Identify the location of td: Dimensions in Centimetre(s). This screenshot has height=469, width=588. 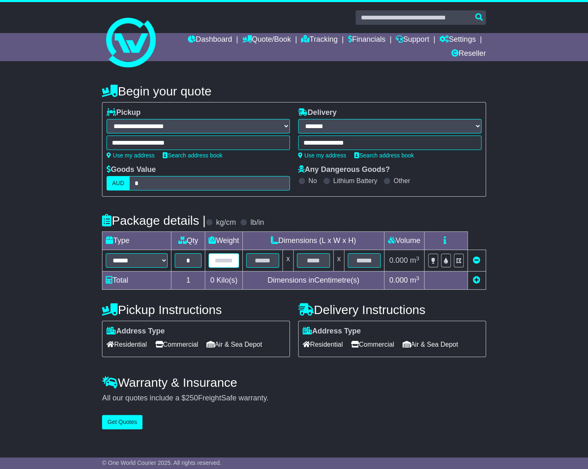
(314, 281).